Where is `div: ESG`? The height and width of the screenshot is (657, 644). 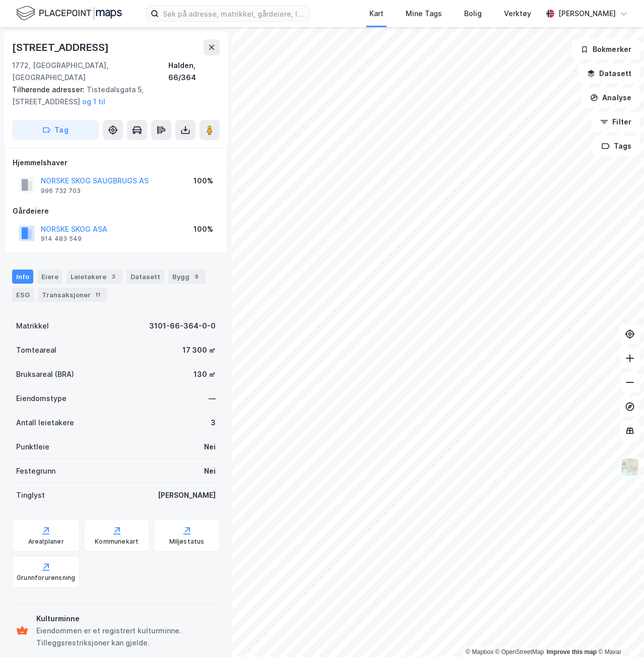 div: ESG is located at coordinates (22, 295).